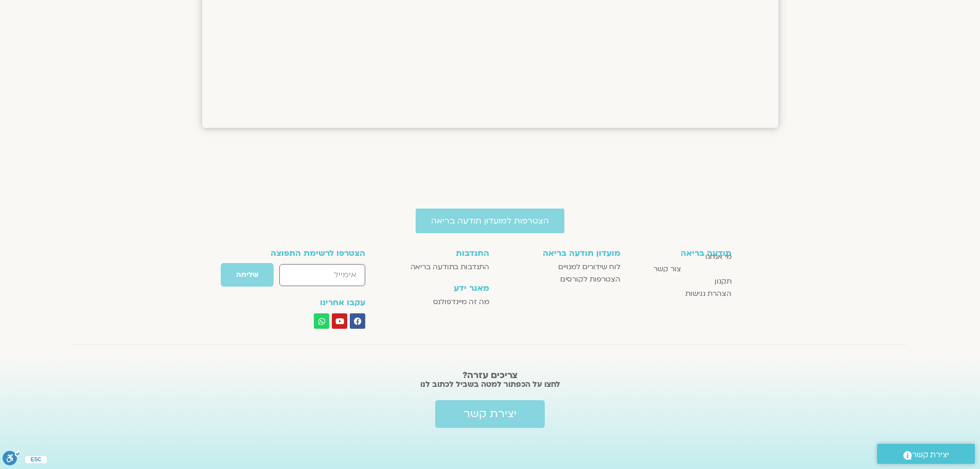 Image resolution: width=980 pixels, height=469 pixels. Describe the element at coordinates (490, 376) in the screenshot. I see `h2: צריכים עזרה?` at that location.